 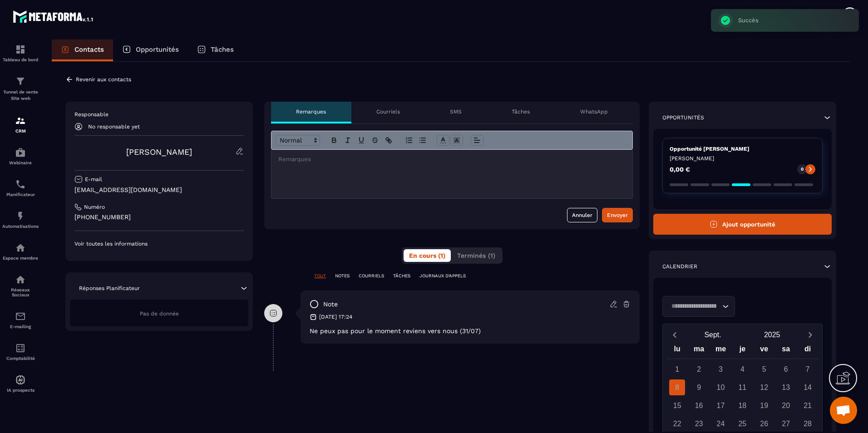 I want to click on div: 2, so click(x=698, y=369).